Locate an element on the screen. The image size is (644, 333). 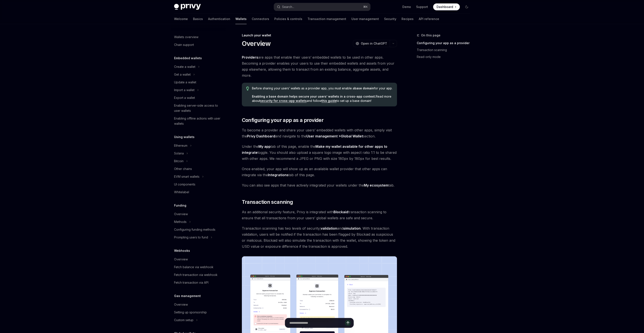
div: UI components is located at coordinates (184, 184).